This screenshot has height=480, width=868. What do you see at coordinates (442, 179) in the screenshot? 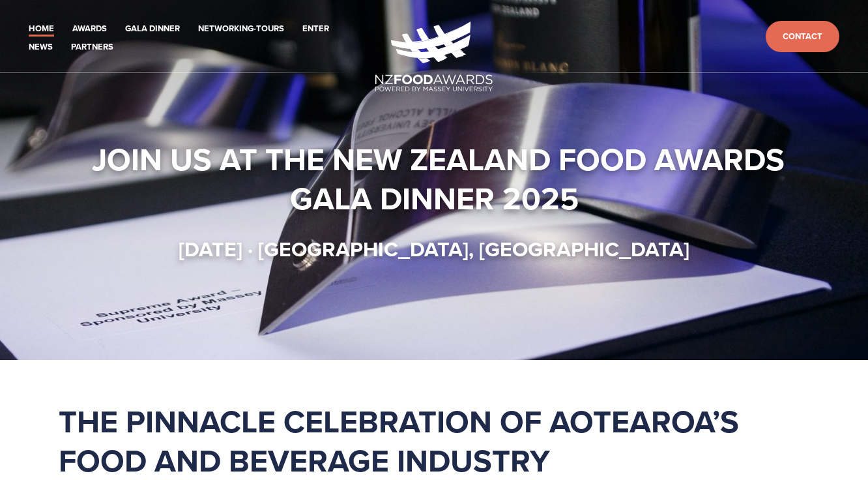
I see `strong: Join us at the New Zealand Food Awards Gala Dinner 2025` at bounding box center [442, 179].